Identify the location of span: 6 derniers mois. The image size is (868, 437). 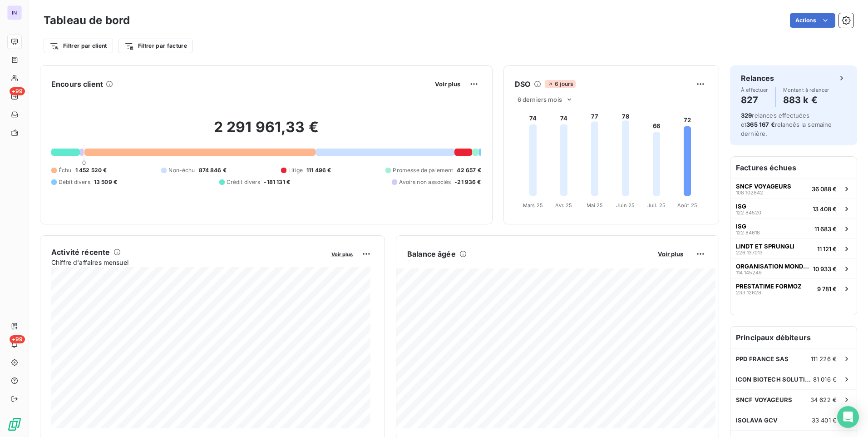
(540, 100).